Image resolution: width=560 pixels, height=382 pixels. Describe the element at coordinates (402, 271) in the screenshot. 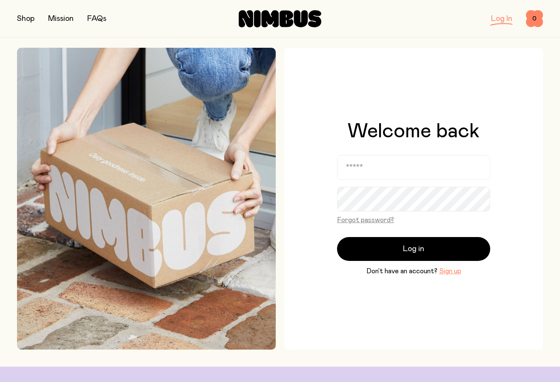

I see `span: Don’t have an account?` at that location.